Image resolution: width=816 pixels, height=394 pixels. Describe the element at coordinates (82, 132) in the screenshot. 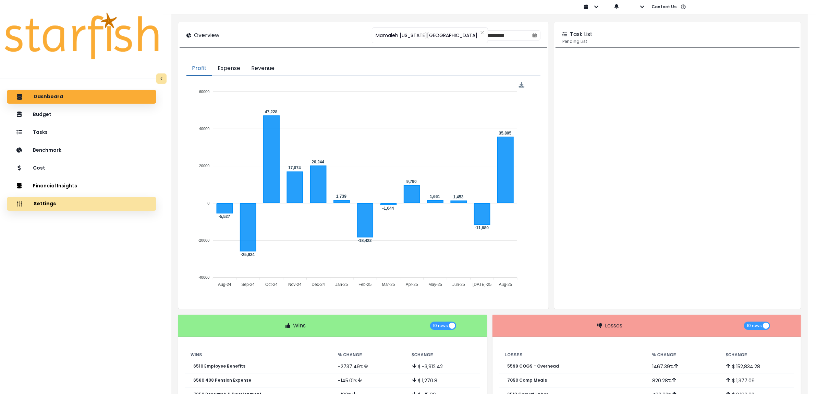

I see `button: Tasks` at that location.